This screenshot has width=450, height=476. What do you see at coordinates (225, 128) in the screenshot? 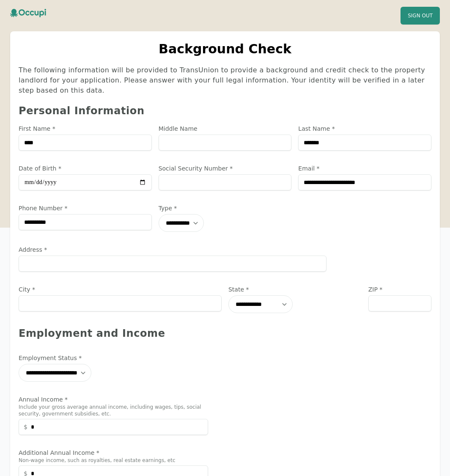
I see `label: Middle Name` at bounding box center [225, 128].